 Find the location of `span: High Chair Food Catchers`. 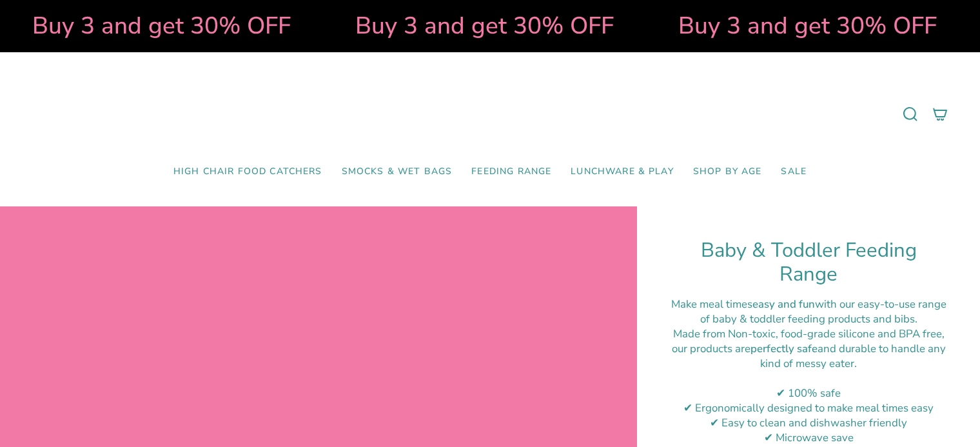

span: High Chair Food Catchers is located at coordinates (247, 172).